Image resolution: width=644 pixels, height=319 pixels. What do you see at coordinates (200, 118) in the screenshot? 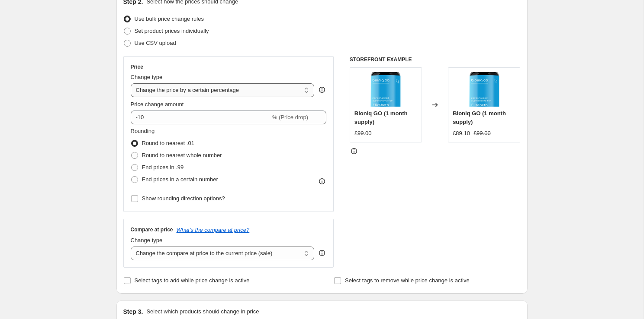
I see `input: -15` at bounding box center [200, 118].